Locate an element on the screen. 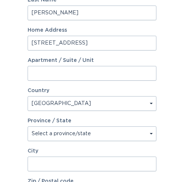 Image resolution: width=184 pixels, height=182 pixels. label: Country is located at coordinates (38, 91).